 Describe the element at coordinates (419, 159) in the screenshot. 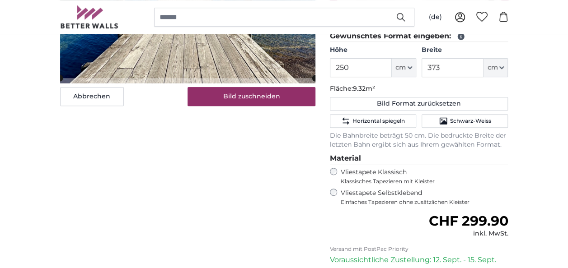

I see `legend: Material` at that location.